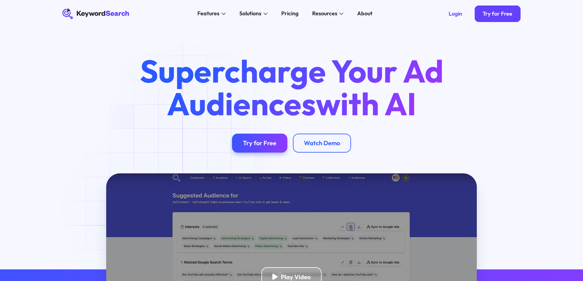 This screenshot has height=281, width=583. What do you see at coordinates (322, 143) in the screenshot?
I see `div: Watch Demo` at bounding box center [322, 143].